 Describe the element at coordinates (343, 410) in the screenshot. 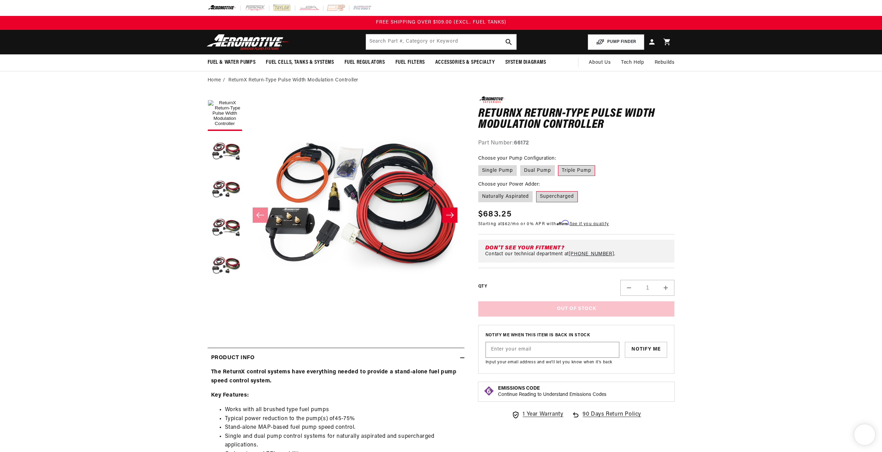

I see `li: Works with all brushed type fuel pumps` at that location.